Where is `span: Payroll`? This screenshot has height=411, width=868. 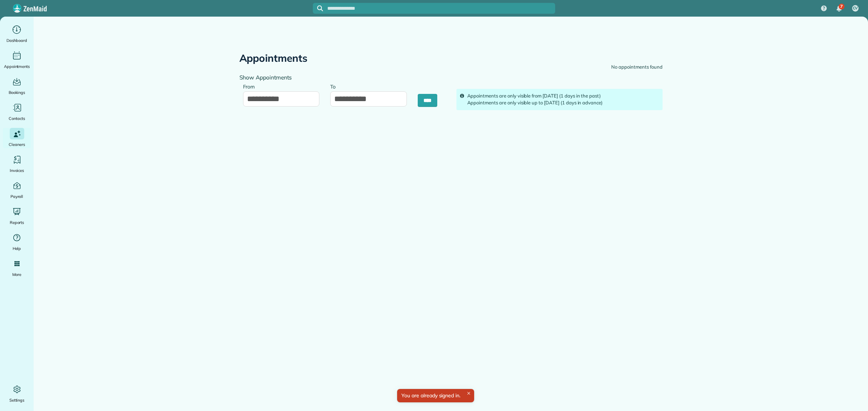
span: Payroll is located at coordinates (17, 197).